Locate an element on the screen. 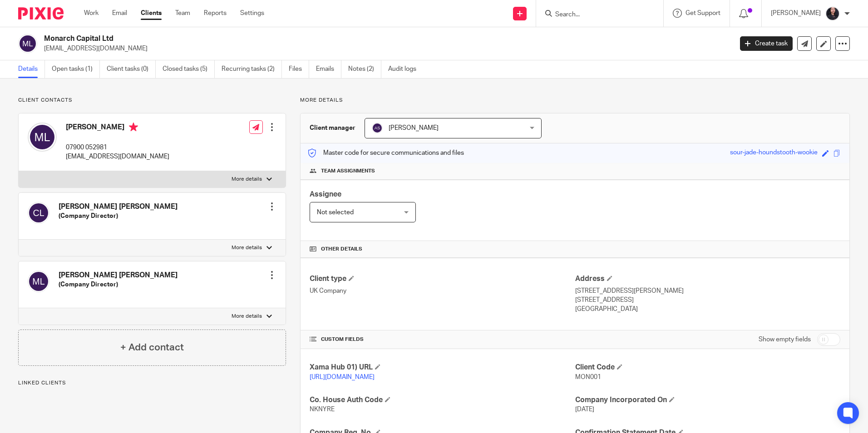  h4: + Add contact is located at coordinates (152, 347).